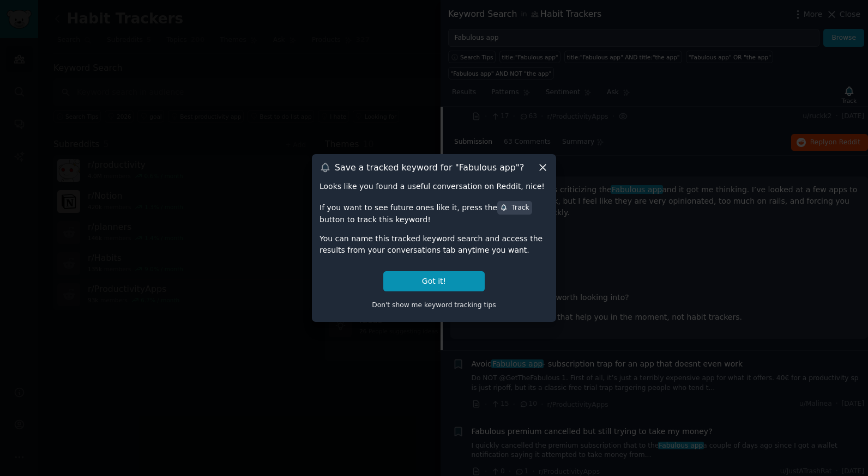 This screenshot has width=868, height=476. I want to click on span: Don't show me keyword tracking tips, so click(434, 305).